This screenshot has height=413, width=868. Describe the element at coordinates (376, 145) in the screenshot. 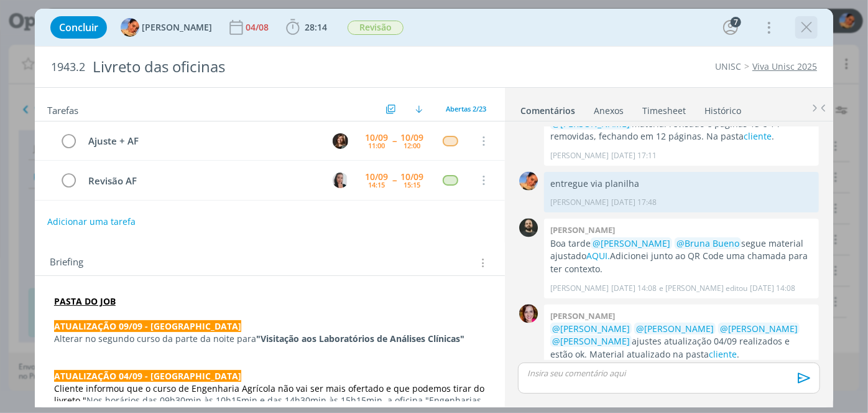

I see `div: 11:00` at that location.